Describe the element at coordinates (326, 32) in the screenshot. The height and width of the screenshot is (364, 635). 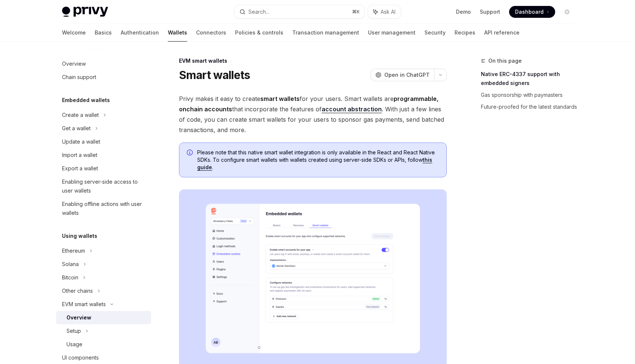
I see `a: Transaction management` at that location.